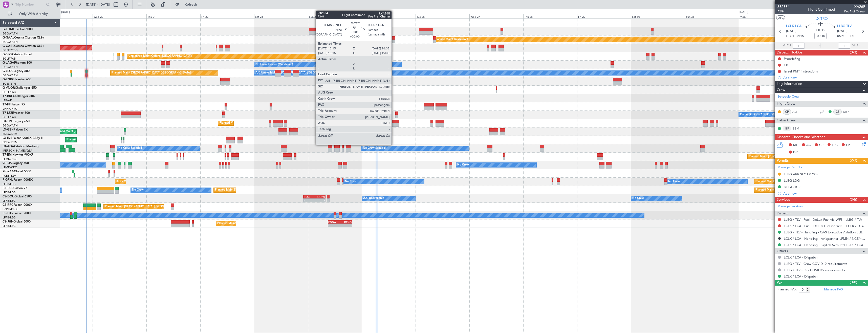 The image size is (868, 333). I want to click on div: EGGW, so click(334, 222).